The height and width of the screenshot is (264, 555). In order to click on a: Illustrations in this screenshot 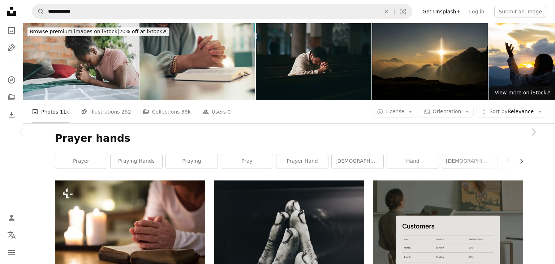, I will do `click(12, 48)`.